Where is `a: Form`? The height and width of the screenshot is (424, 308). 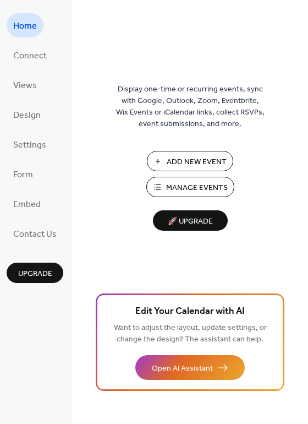
a: Form is located at coordinates (23, 174).